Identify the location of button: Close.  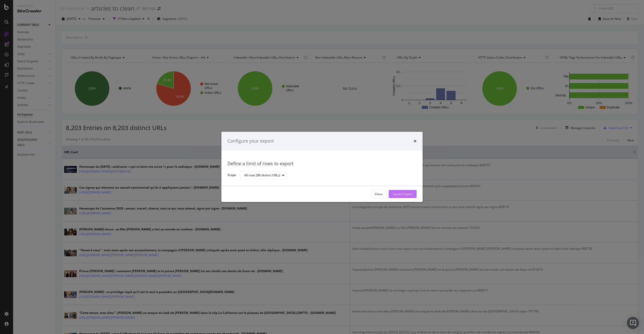
(378, 194).